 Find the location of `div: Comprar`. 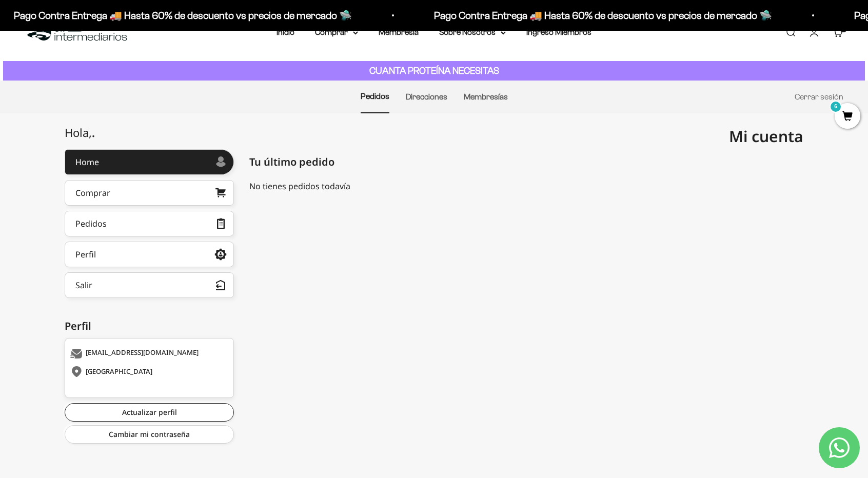

div: Comprar is located at coordinates (93, 193).